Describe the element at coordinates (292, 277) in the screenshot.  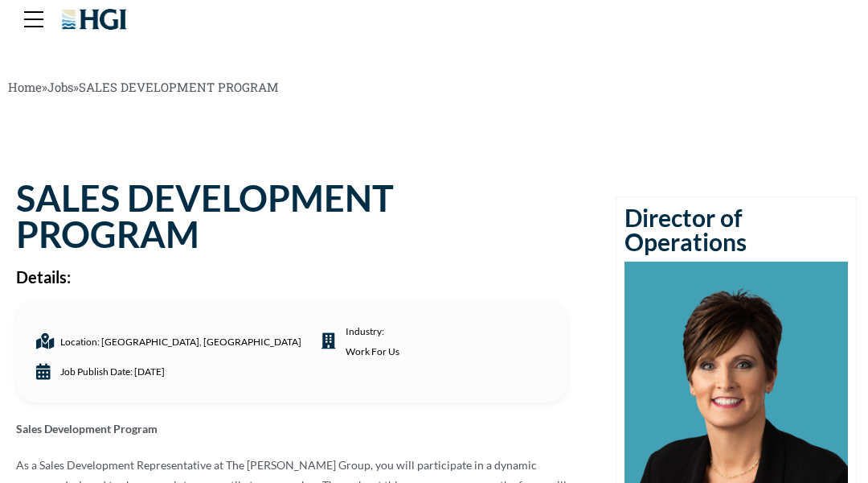
I see `h2: Details:` at that location.